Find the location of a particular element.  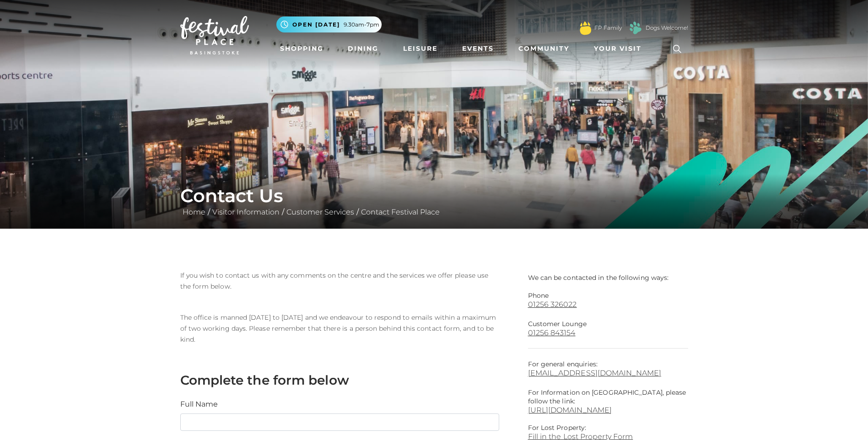

a: Home is located at coordinates (194, 211).